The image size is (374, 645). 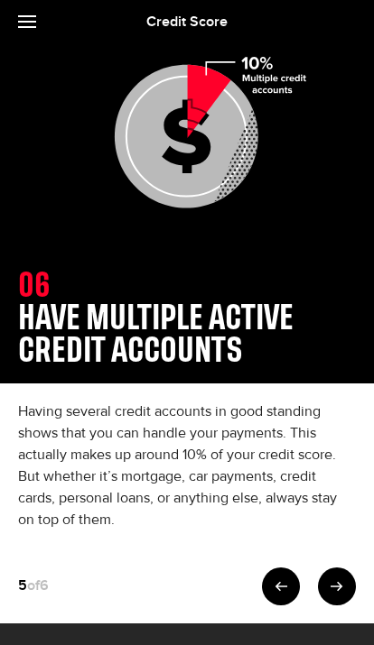 What do you see at coordinates (44, 586) in the screenshot?
I see `span: 6` at bounding box center [44, 586].